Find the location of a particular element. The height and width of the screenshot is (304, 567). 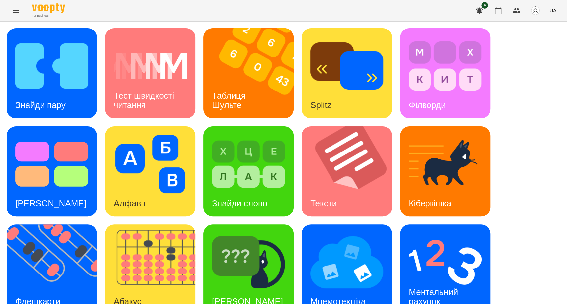

span: 4 is located at coordinates (484, 5).